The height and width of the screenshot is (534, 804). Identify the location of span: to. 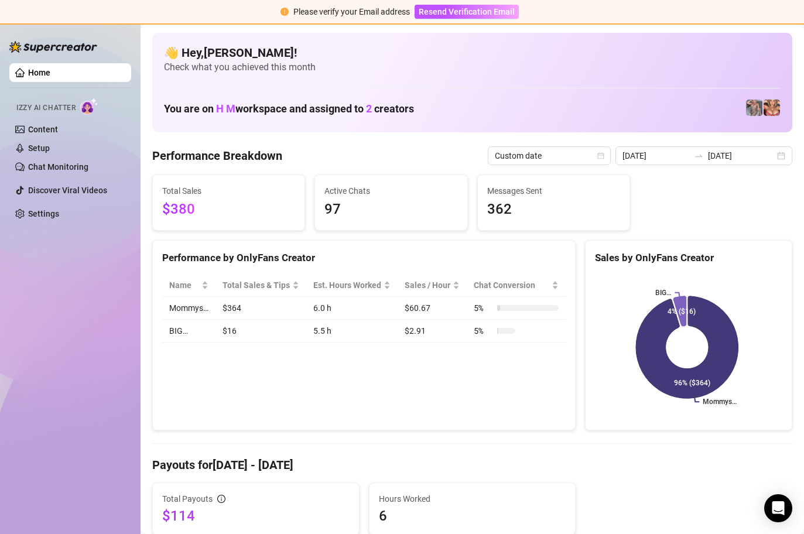
(698, 156).